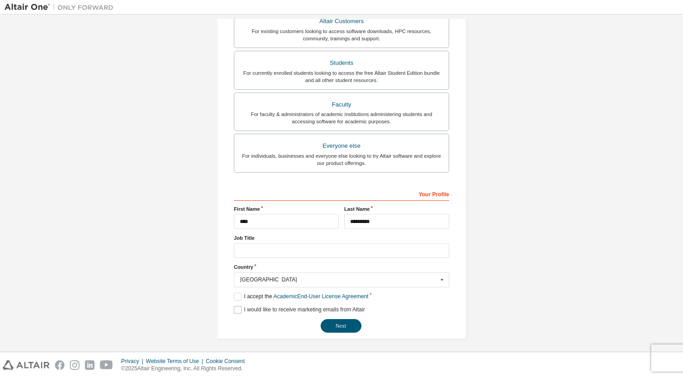  Describe the element at coordinates (341, 238) in the screenshot. I see `label: Job Title` at that location.